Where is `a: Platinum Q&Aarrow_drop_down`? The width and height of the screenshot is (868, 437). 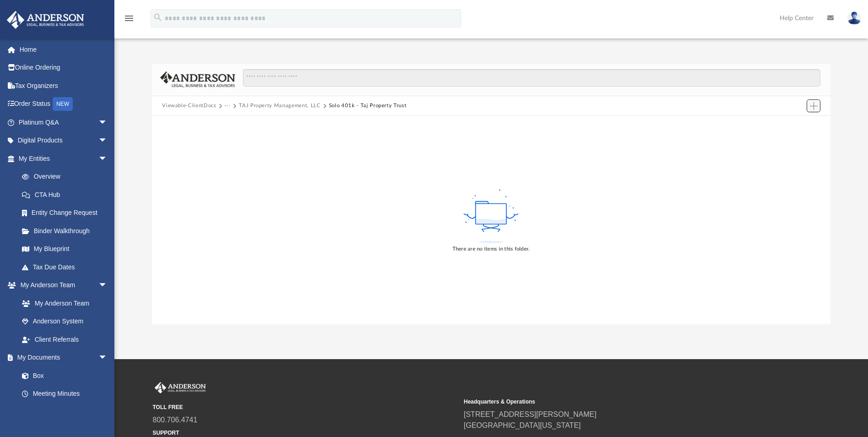
a: Platinum Q&Aarrow_drop_down is located at coordinates (64, 122).